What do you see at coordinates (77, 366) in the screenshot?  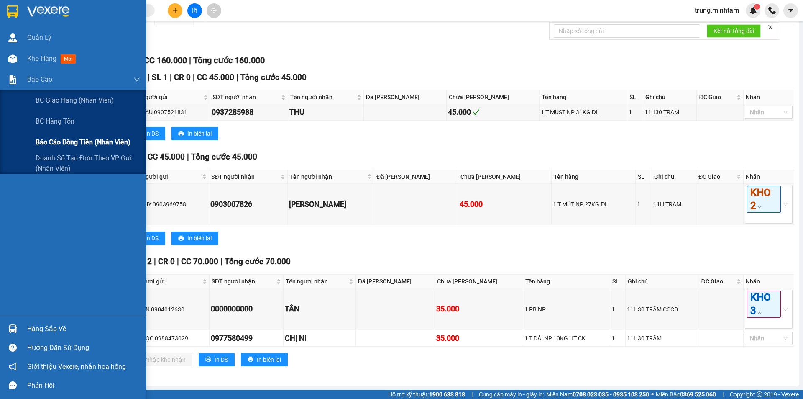 I see `span: Giới thiệu Vexere, nhận hoa hồng` at bounding box center [77, 366].